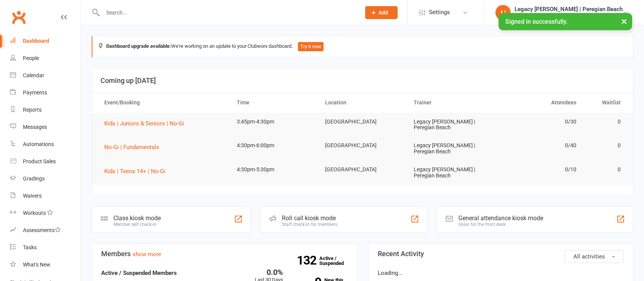  Describe the element at coordinates (311, 46) in the screenshot. I see `button: Try it now` at that location.